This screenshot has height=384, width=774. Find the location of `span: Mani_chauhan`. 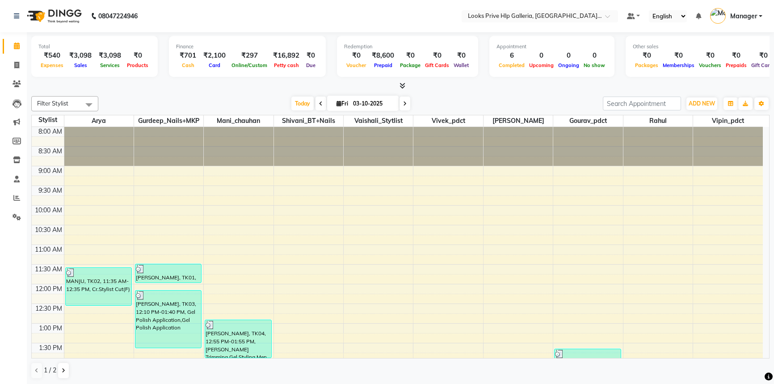

span: Mani_chauhan is located at coordinates (238, 121).